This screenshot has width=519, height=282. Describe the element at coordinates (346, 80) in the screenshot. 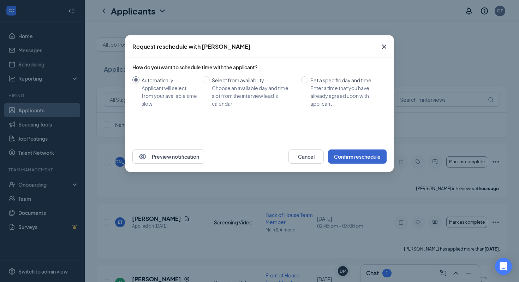

I see `div: Set a specific day and time` at that location.